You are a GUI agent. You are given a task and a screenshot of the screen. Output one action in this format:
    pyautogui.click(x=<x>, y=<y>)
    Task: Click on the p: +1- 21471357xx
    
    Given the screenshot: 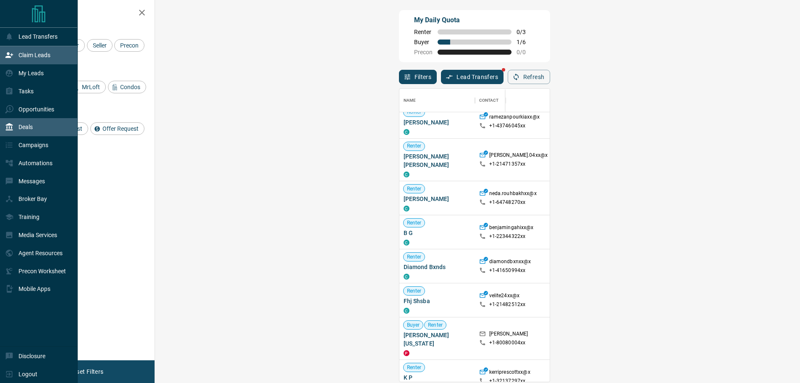 What is the action you would take?
    pyautogui.click(x=507, y=164)
    